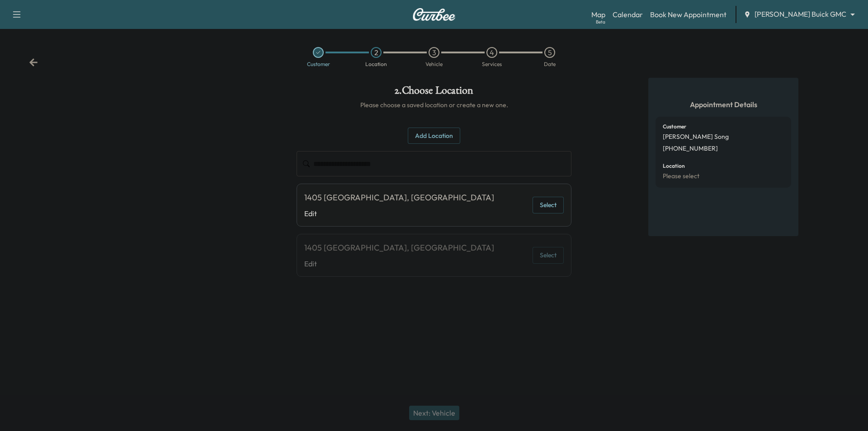  I want to click on div: Services, so click(492, 64).